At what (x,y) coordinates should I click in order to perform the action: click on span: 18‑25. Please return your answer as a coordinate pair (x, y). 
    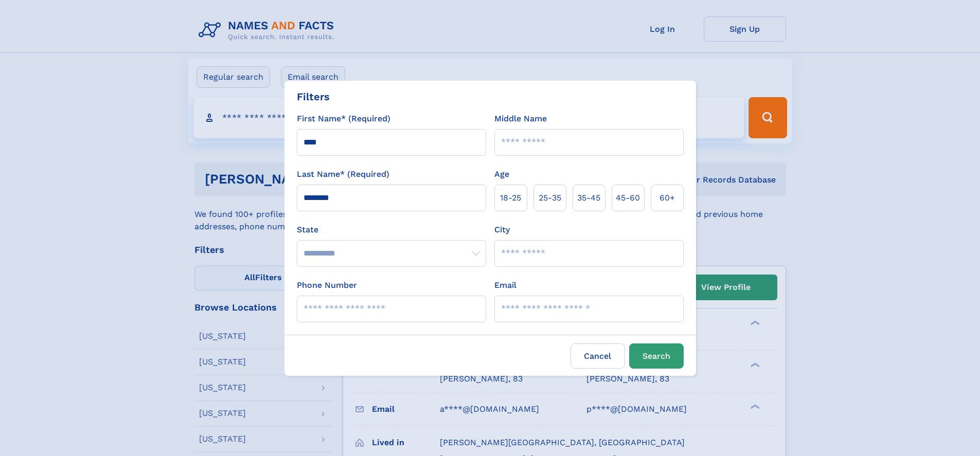
    Looking at the image, I should click on (510, 198).